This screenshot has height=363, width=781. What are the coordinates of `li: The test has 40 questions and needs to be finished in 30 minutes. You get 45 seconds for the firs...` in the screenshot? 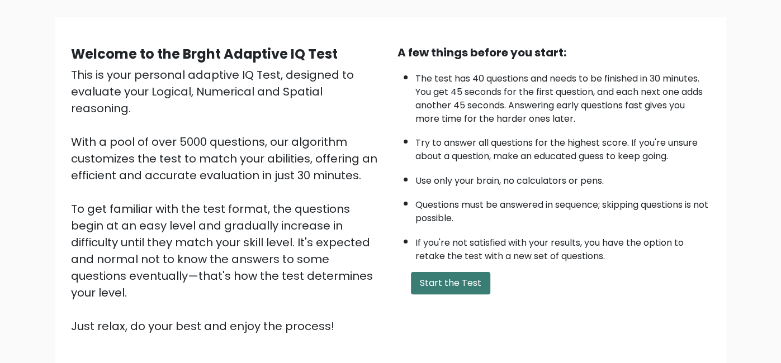 It's located at (563, 96).